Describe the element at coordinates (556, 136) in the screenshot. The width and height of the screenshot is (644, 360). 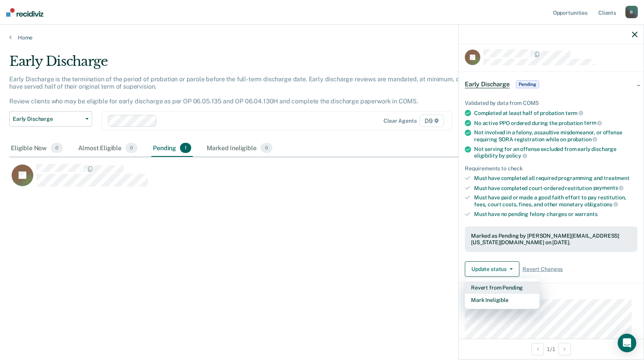
I see `div: Not involved in a felony, assaultive misdemeanor, or offense requiring SORA registration while on` at that location.